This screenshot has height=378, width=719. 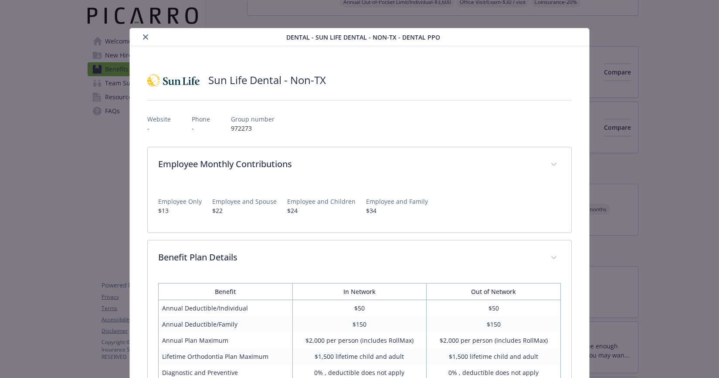 What do you see at coordinates (321, 201) in the screenshot?
I see `p: Employee and Children` at bounding box center [321, 201].